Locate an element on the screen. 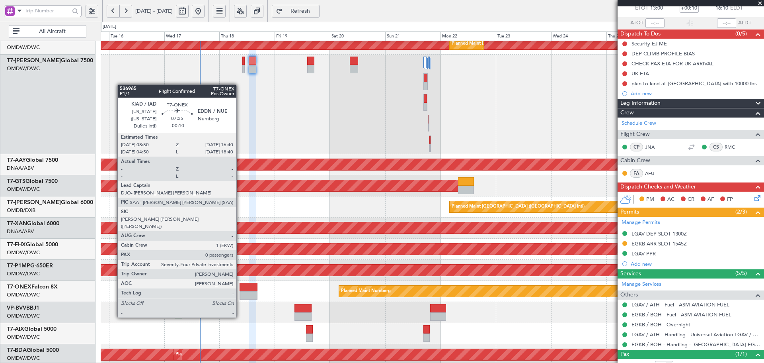  div: Wed 17 is located at coordinates (192, 36).